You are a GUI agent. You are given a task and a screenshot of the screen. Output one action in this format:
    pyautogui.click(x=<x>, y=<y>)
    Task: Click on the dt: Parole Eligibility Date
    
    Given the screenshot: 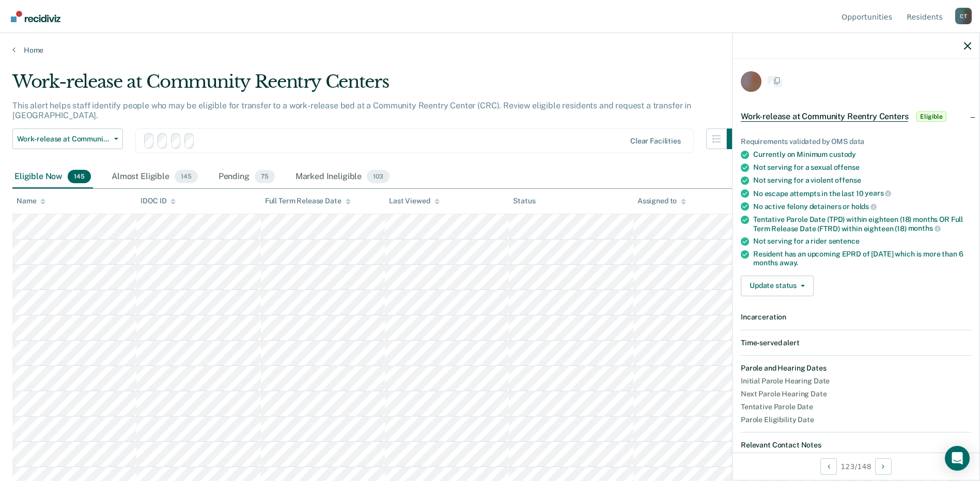 What is the action you would take?
    pyautogui.click(x=856, y=419)
    